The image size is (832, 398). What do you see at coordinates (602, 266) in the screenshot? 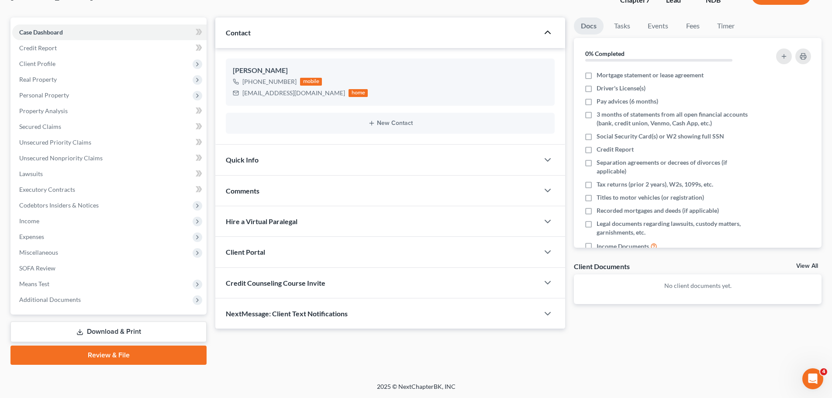
I see `div: Client Documents` at bounding box center [602, 266].